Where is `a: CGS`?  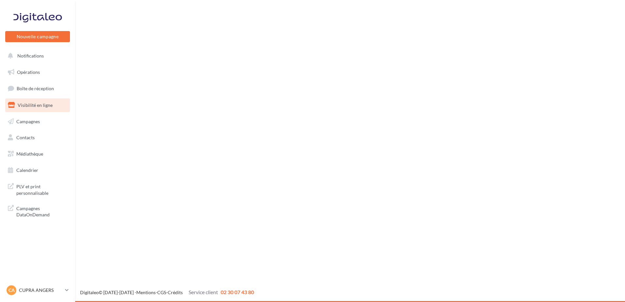
a: CGS is located at coordinates (162, 292).